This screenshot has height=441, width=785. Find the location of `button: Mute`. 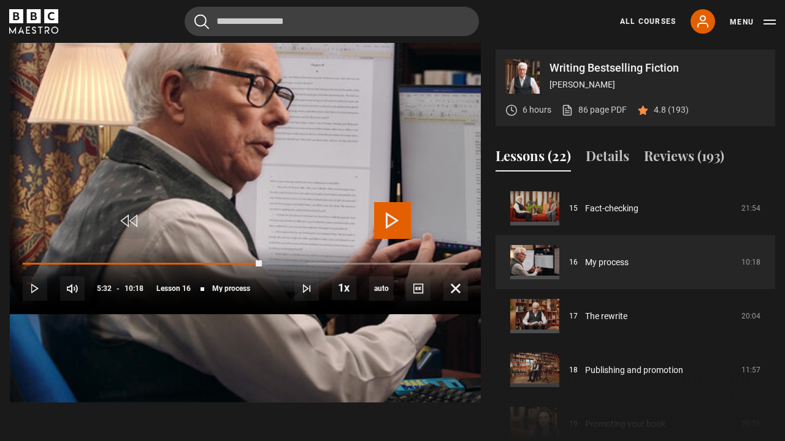

button: Mute is located at coordinates (72, 289).